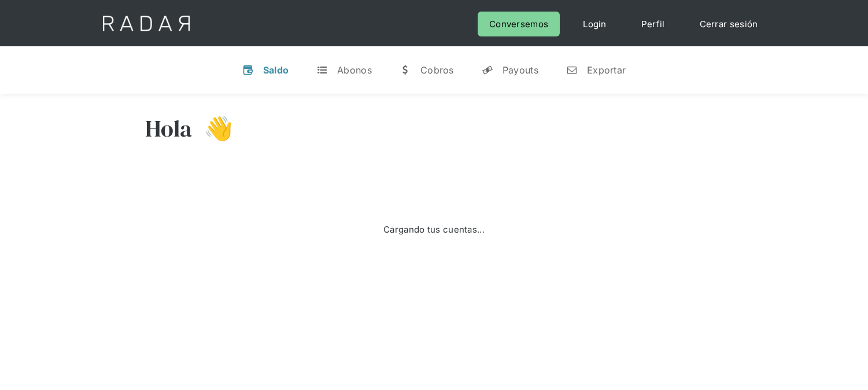 The image size is (868, 390). I want to click on div: t, so click(322, 70).